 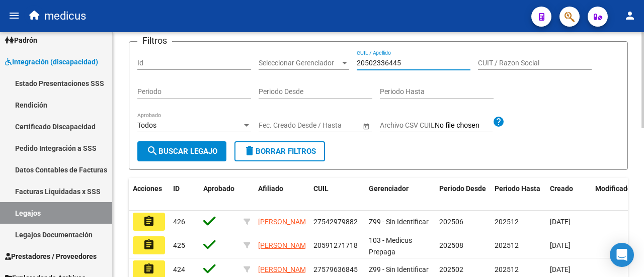 I want to click on span: 202508, so click(x=452, y=245).